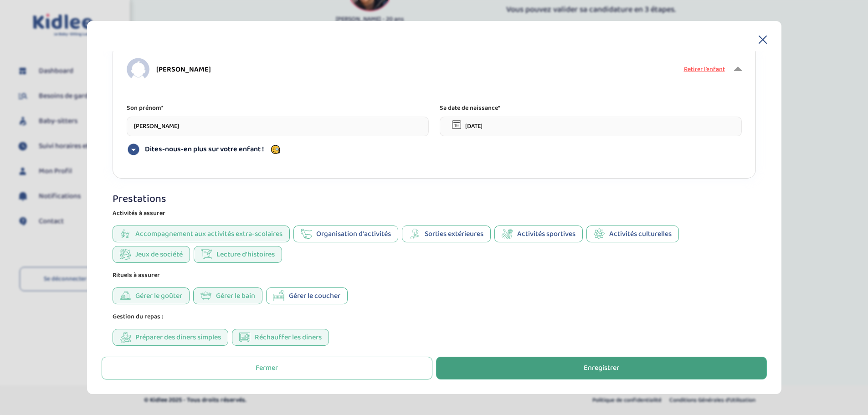 The height and width of the screenshot is (415, 868). I want to click on span: Gérer le bain, so click(236, 296).